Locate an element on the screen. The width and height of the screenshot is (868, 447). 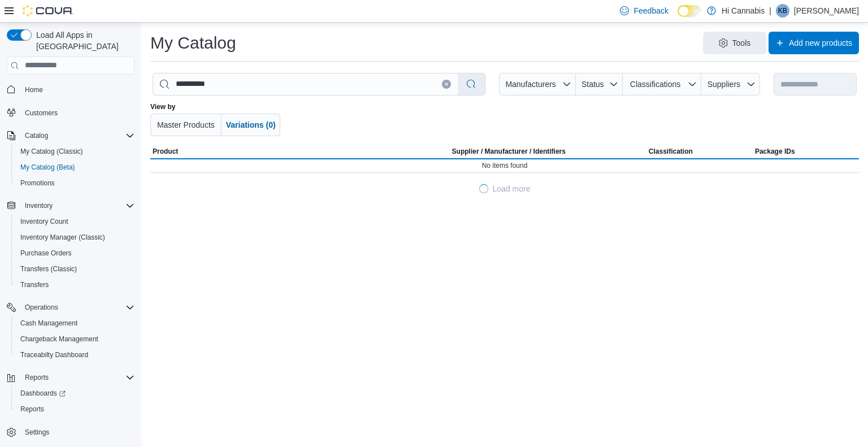
span: Classifications is located at coordinates (655, 85).